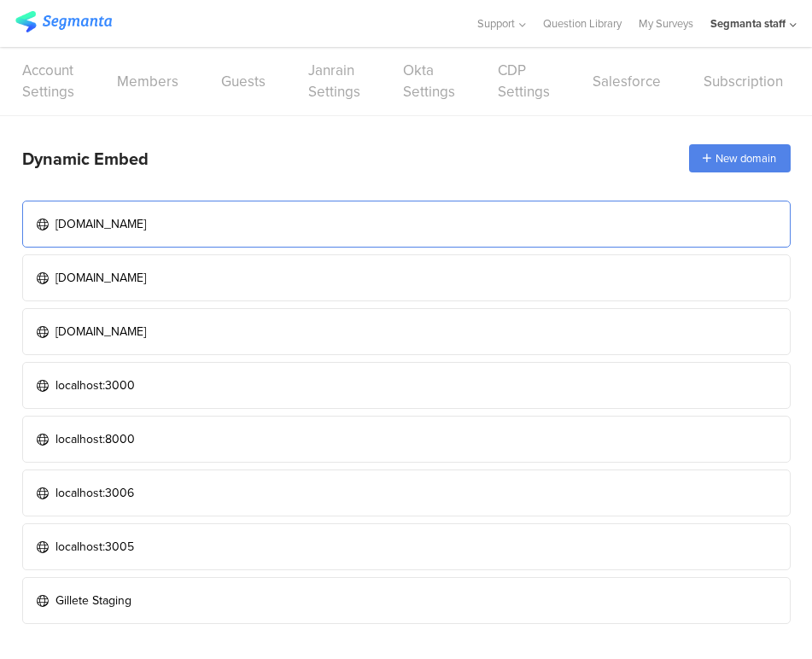  I want to click on div: Dynamic Embed, so click(85, 159).